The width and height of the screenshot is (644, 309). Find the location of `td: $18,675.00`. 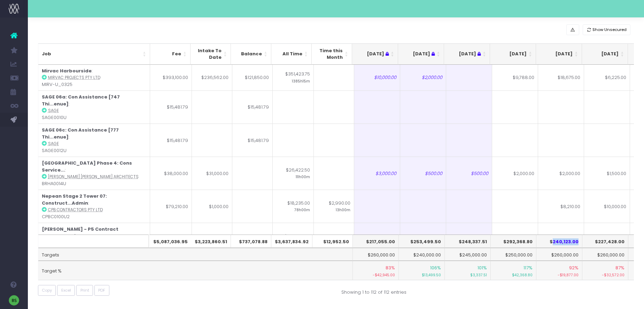

td: $18,675.00 is located at coordinates (561, 78).